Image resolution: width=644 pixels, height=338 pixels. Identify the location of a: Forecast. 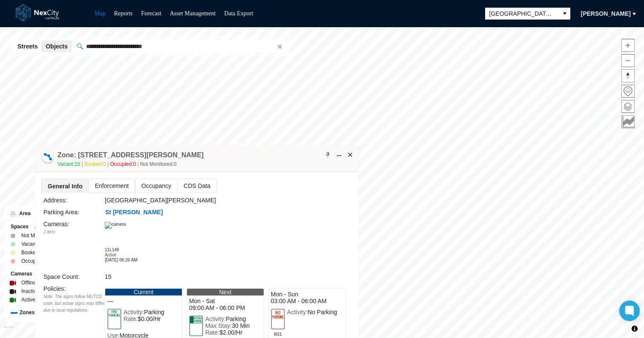
(151, 13).